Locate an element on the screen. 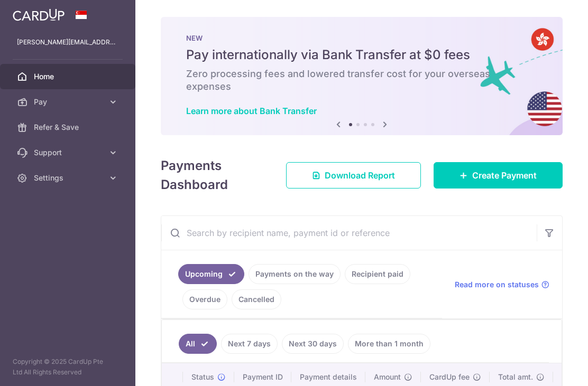 This screenshot has width=588, height=386. span: Amount is located at coordinates (387, 377).